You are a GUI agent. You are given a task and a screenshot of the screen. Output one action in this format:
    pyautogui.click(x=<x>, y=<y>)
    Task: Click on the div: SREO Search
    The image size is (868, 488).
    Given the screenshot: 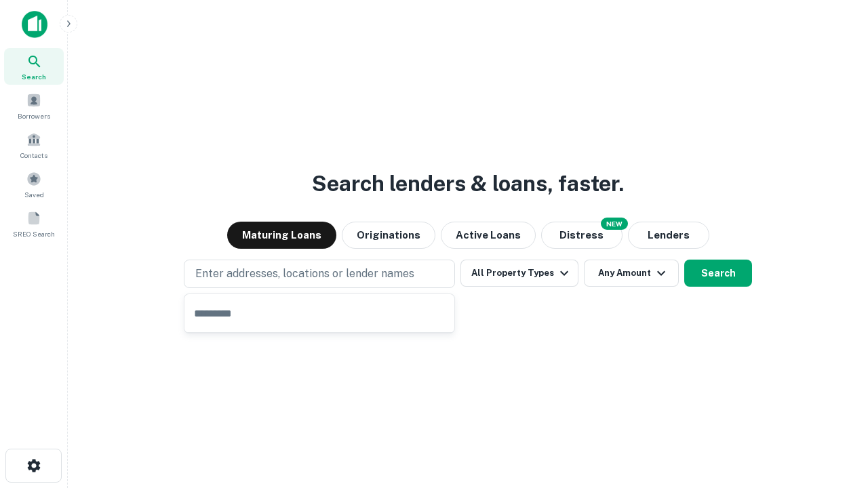 What is the action you would take?
    pyautogui.click(x=34, y=223)
    